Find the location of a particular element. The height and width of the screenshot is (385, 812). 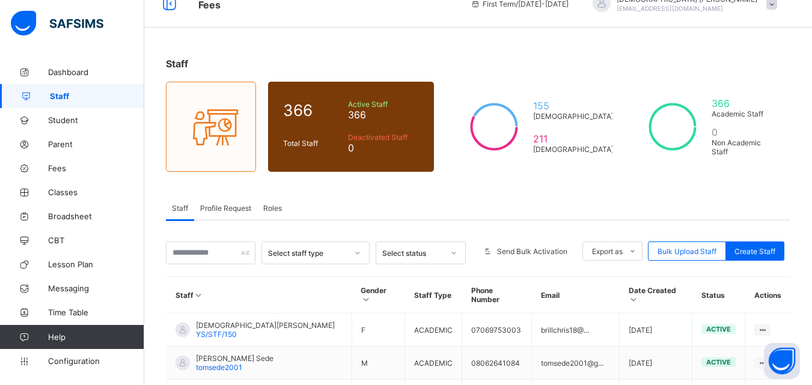

th: Date Created is located at coordinates (656, 295).